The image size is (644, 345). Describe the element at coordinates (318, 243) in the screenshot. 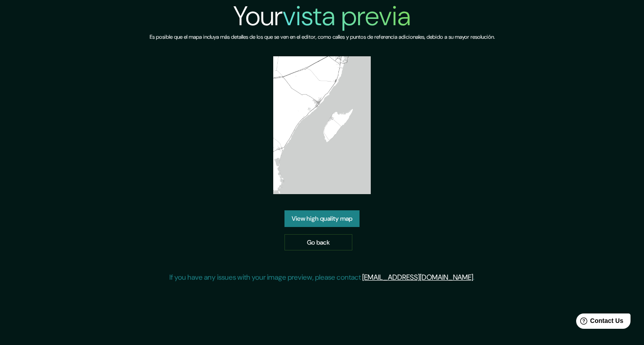

I see `a: Go back` at that location.